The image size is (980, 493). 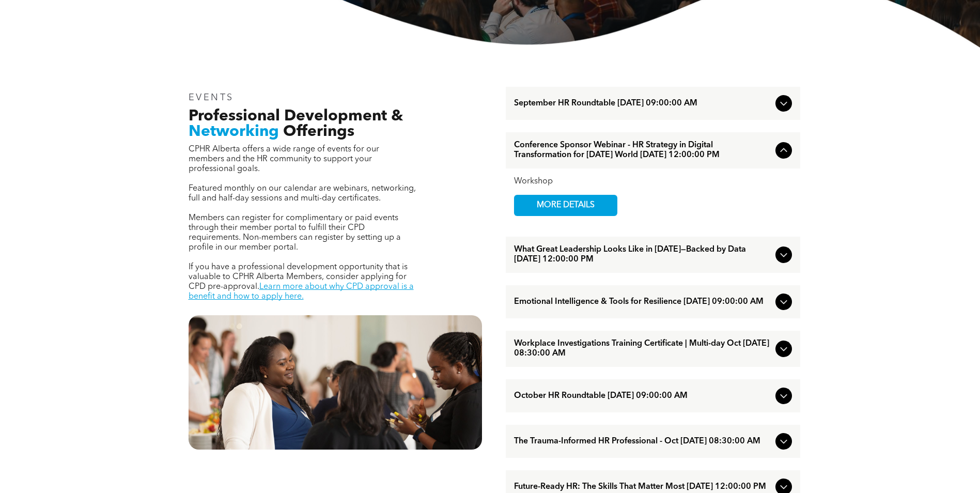 I want to click on span: If you have a professional development opportunity that is valuable to CPHR Alberta Members, cons..., so click(x=298, y=277).